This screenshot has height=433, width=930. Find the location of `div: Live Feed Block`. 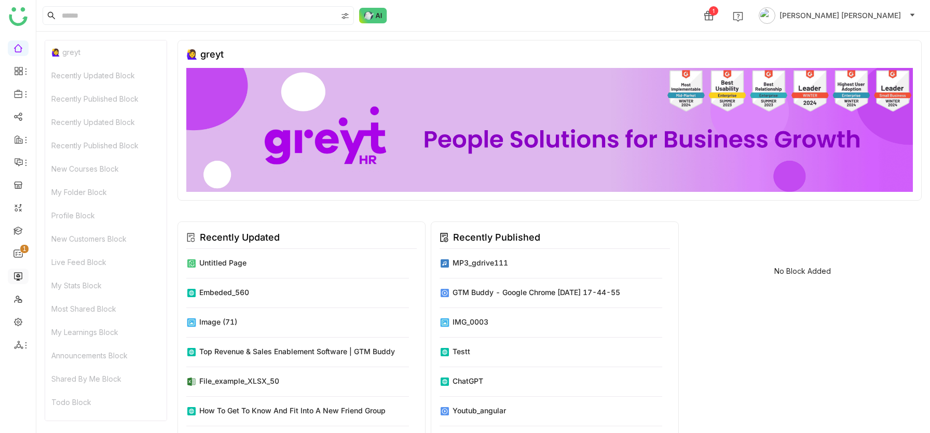

div: Live Feed Block is located at coordinates (106, 262).